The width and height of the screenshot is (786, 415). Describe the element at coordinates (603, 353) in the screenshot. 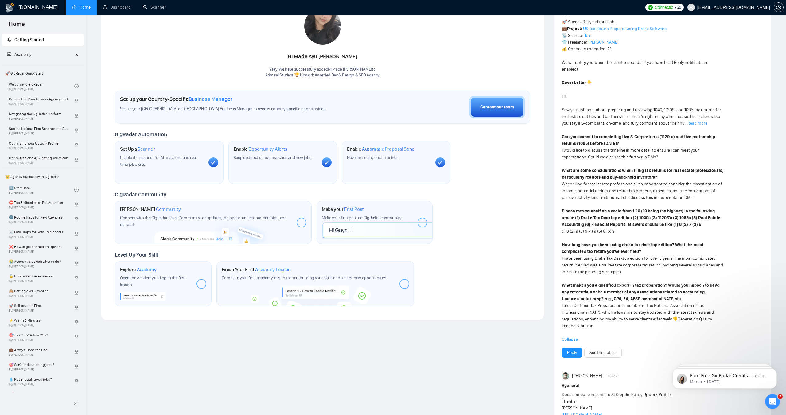

I see `a: See the details` at that location.